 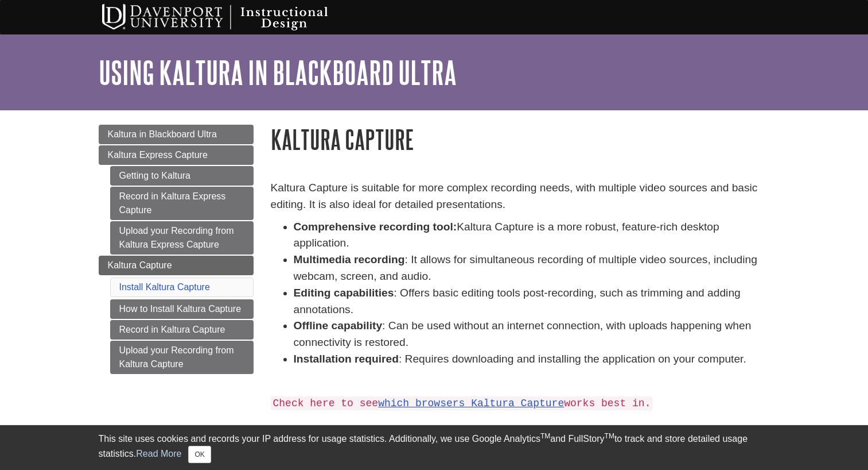 I want to click on strong: Editing capabilities, so click(x=344, y=292).